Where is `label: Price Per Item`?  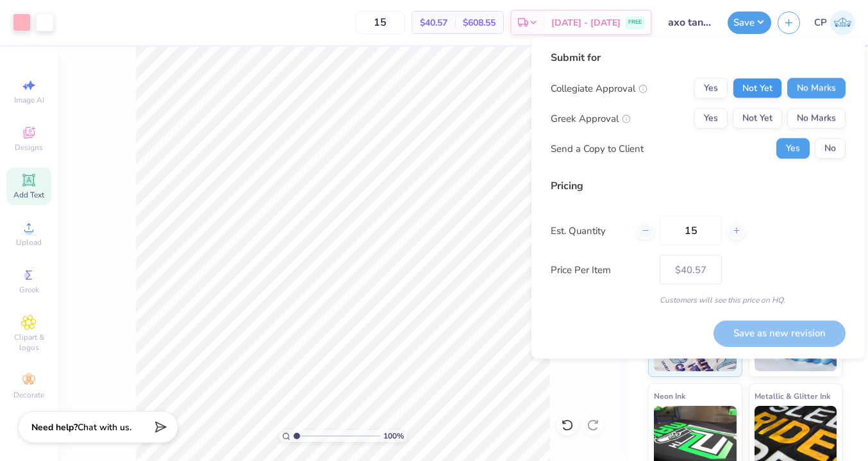 label: Price Per Item is located at coordinates (600, 270).